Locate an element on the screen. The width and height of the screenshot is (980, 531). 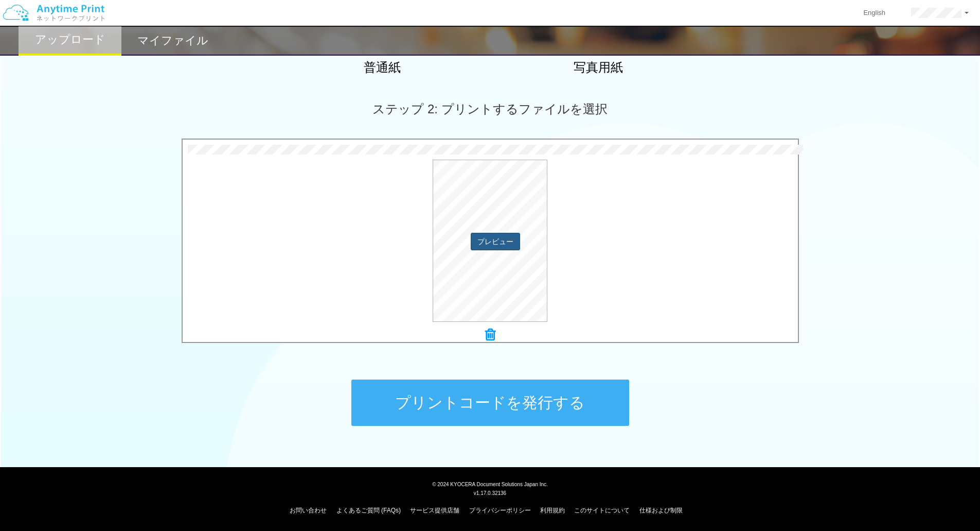
h2: 普通紙 is located at coordinates (382, 67).